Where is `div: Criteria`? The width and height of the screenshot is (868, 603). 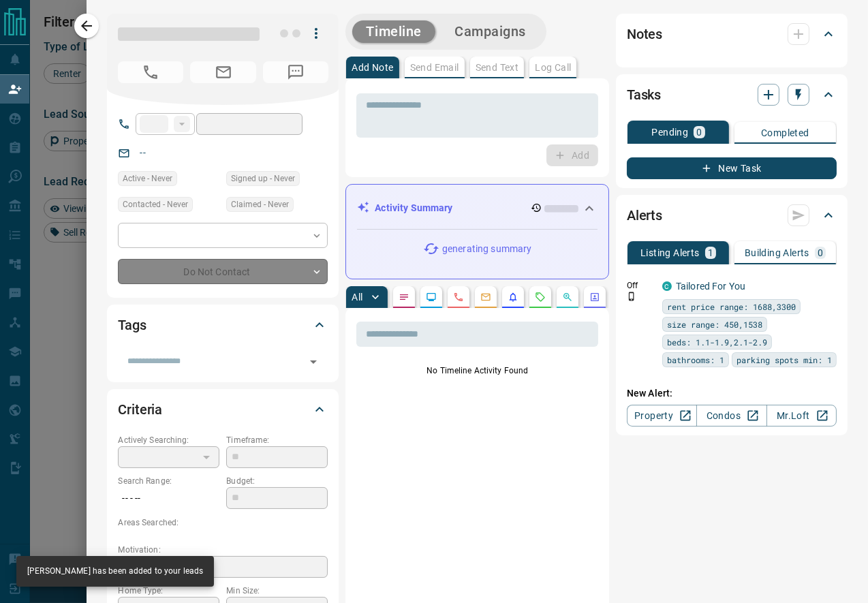 div: Criteria is located at coordinates (222, 409).